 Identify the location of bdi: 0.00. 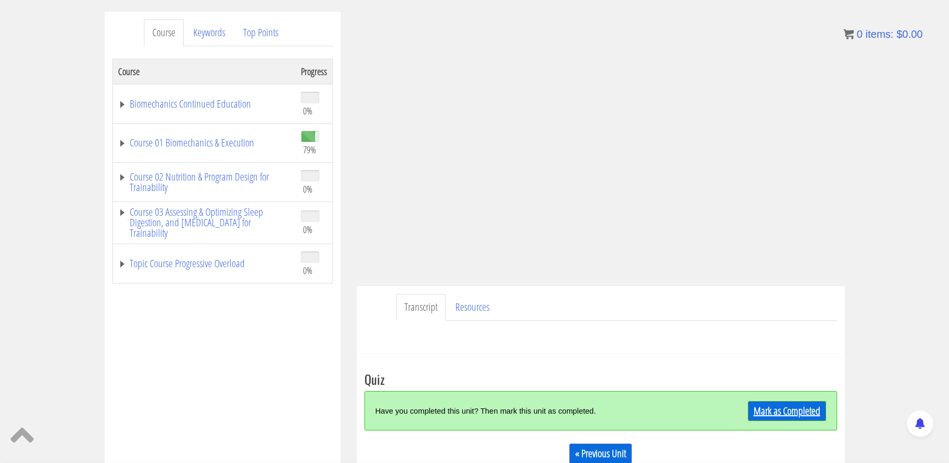
(909, 34).